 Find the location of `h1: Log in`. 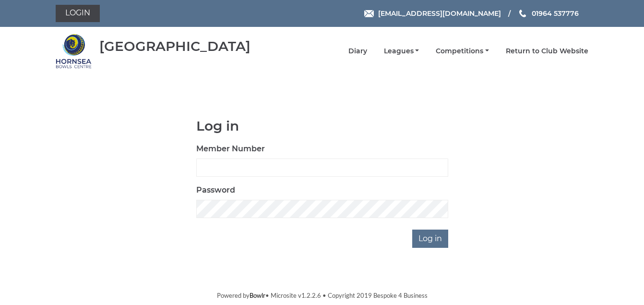

h1: Log in is located at coordinates (322, 126).